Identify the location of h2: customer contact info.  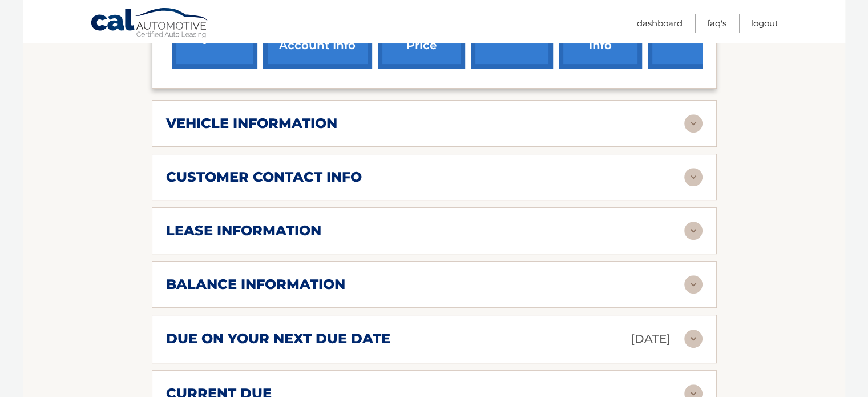
(263, 177).